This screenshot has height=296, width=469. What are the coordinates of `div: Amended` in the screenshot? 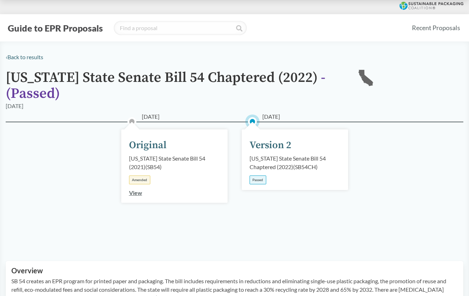 It's located at (140, 180).